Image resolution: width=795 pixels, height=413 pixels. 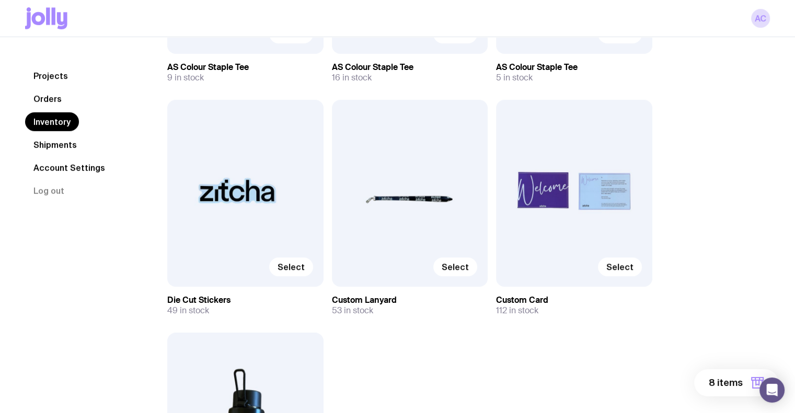 What do you see at coordinates (69, 168) in the screenshot?
I see `a: Account Settings` at bounding box center [69, 168].